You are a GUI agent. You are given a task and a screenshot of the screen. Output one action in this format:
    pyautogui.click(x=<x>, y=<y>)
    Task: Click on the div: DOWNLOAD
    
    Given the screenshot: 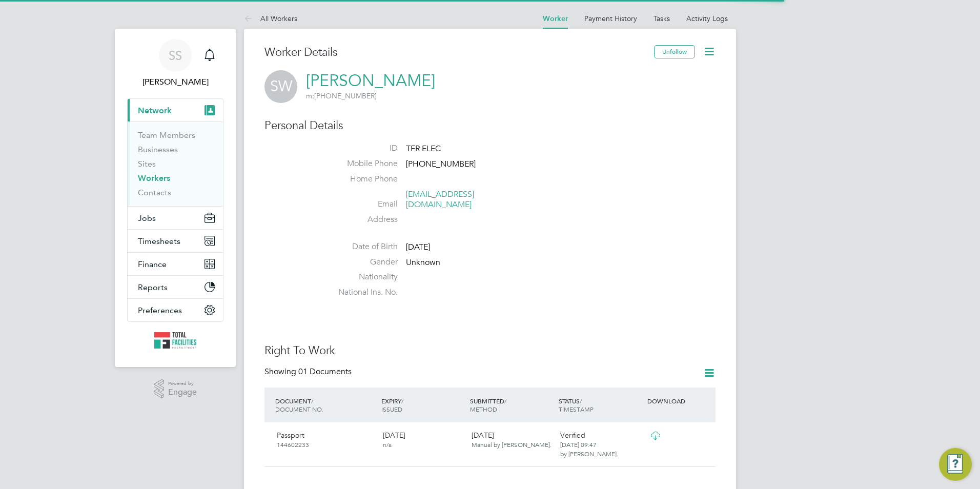 What is the action you would take?
    pyautogui.click(x=680, y=401)
    